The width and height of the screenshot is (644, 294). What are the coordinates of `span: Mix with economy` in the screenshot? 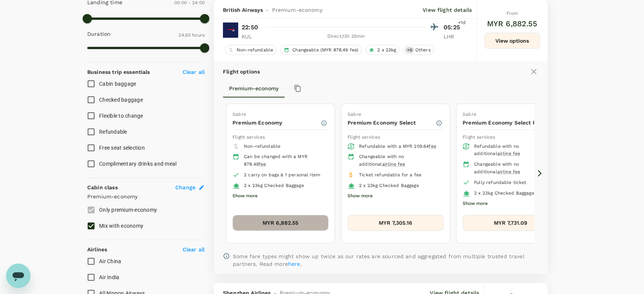 It's located at (121, 226).